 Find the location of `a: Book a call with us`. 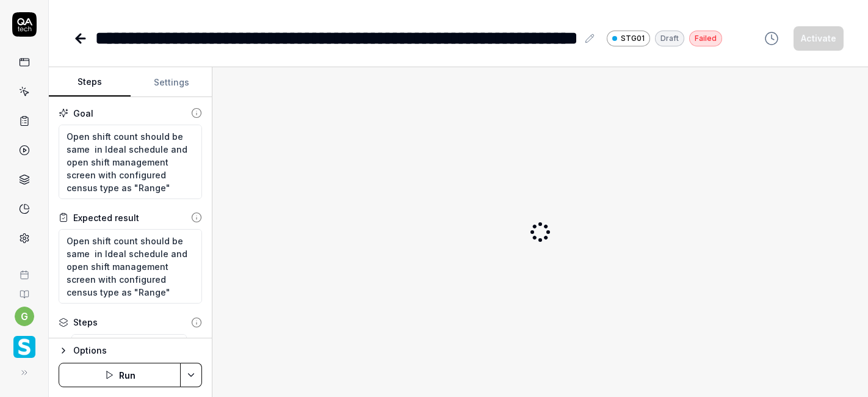

a: Book a call with us is located at coordinates (24, 270).